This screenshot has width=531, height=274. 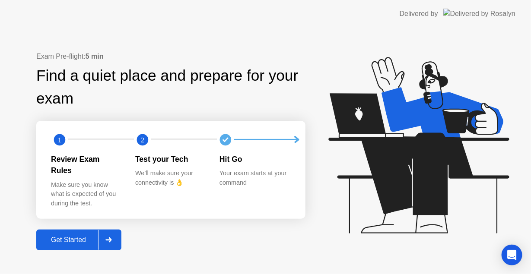 What do you see at coordinates (68, 240) in the screenshot?
I see `div: Get Started` at bounding box center [68, 240].